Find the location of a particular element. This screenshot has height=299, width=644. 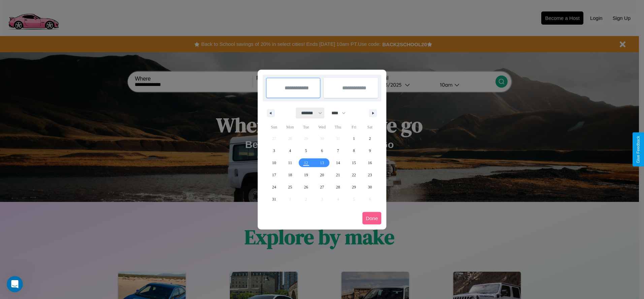

button: 7 is located at coordinates (338, 151).